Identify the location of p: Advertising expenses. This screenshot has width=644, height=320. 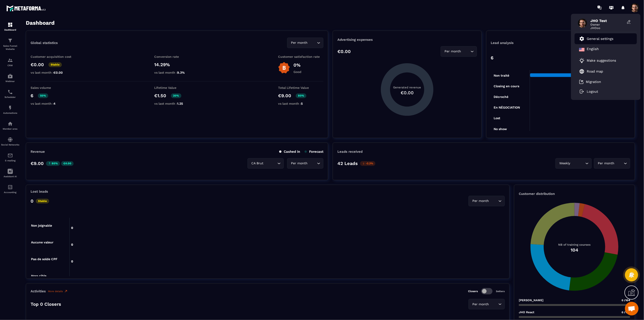
(407, 40).